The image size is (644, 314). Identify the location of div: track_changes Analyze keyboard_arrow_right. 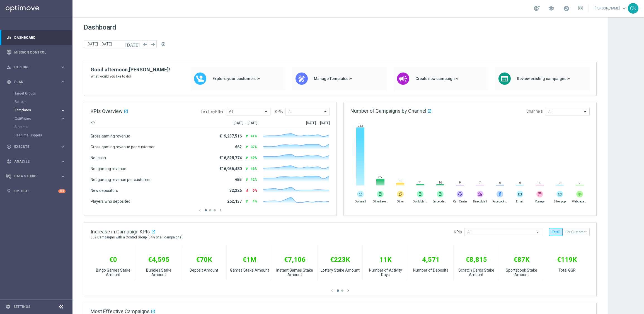
(36, 161).